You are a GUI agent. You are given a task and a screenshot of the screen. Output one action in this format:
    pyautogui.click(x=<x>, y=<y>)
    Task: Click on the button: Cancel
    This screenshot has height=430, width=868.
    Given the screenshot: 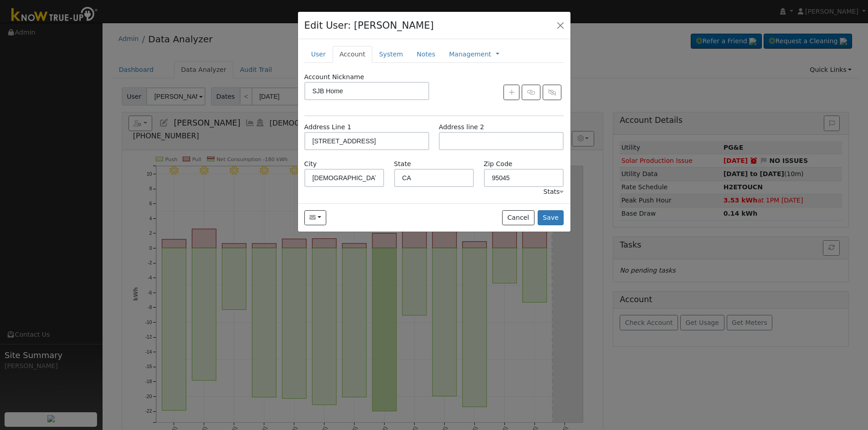 What is the action you would take?
    pyautogui.click(x=518, y=218)
    